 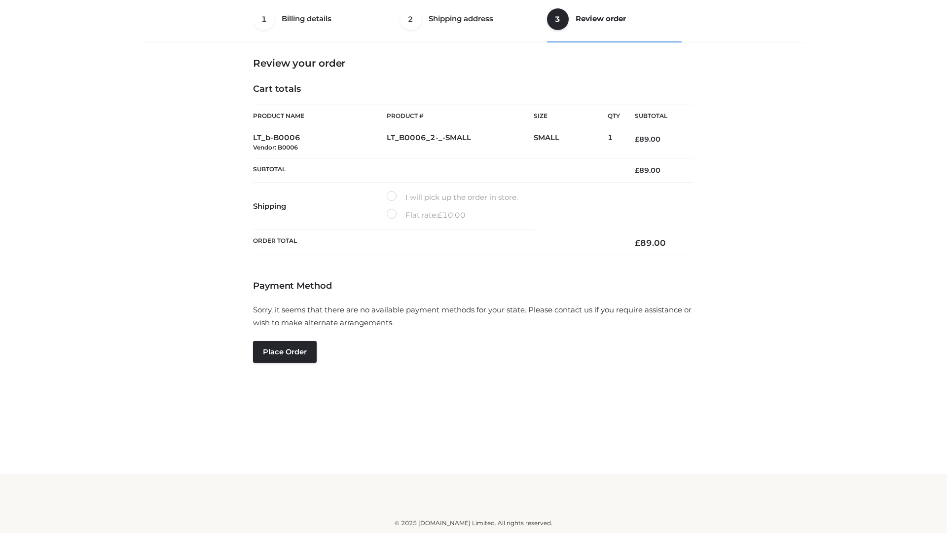 What do you see at coordinates (451, 215) in the screenshot?
I see `bdi: 10.00` at bounding box center [451, 215].